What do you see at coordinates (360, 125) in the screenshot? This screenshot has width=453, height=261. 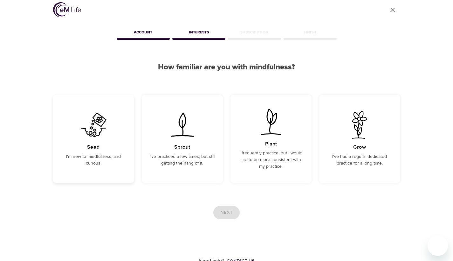 I see `img: I've had a regular dedicated practice for a long time.` at bounding box center [360, 125].